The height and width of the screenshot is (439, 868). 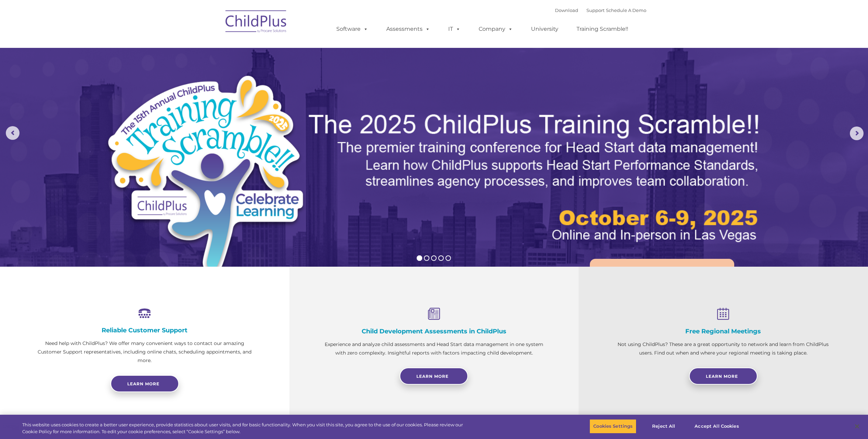 I want to click on span: Phone number, so click(x=109, y=76).